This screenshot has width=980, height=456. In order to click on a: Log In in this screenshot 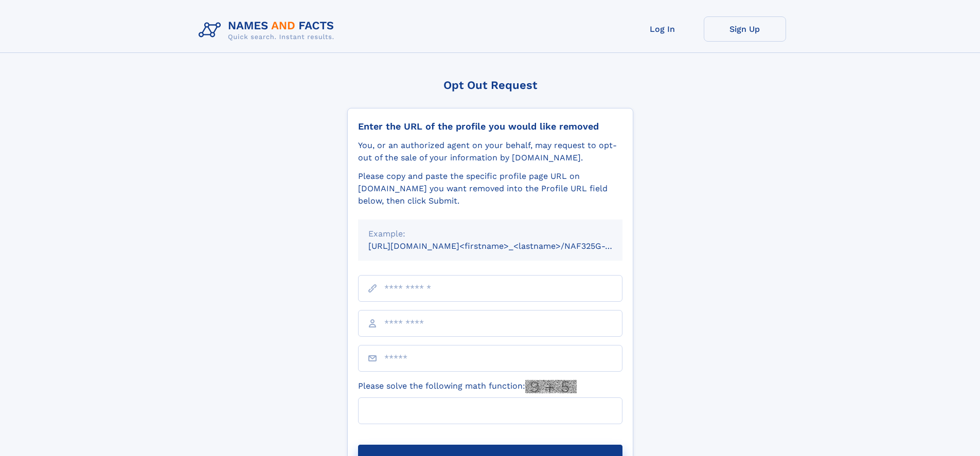, I will do `click(662, 29)`.